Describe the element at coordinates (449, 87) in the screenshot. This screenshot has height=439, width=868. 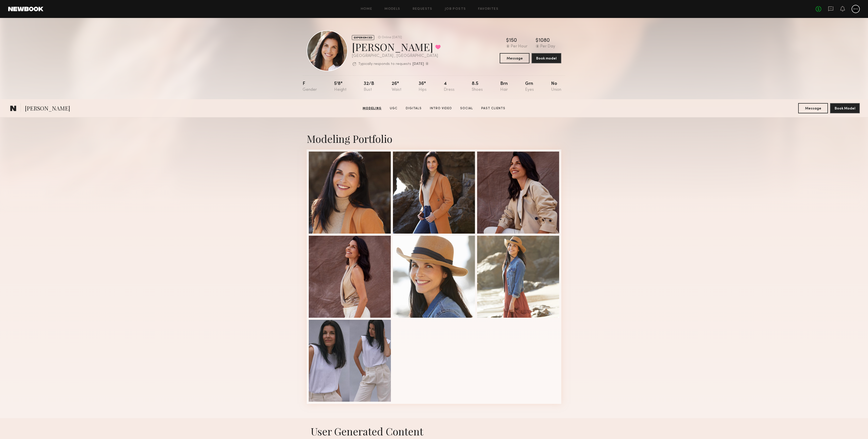
I see `div: 4` at that location.